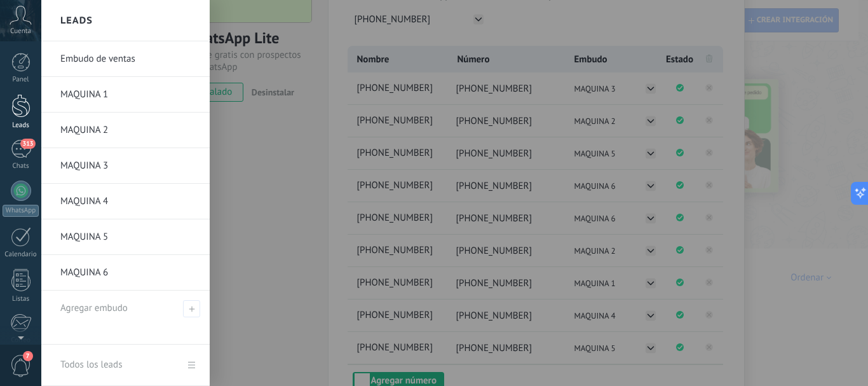 The width and height of the screenshot is (868, 386). Describe the element at coordinates (21, 254) in the screenshot. I see `div: Calendario` at that location.